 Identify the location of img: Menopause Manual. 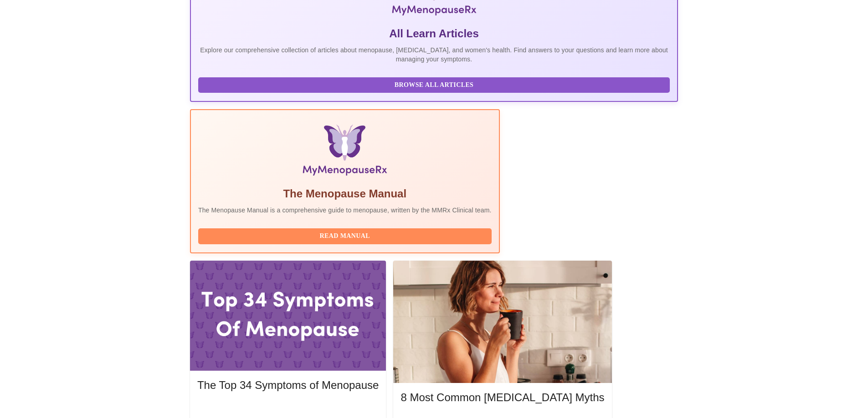
(344, 152).